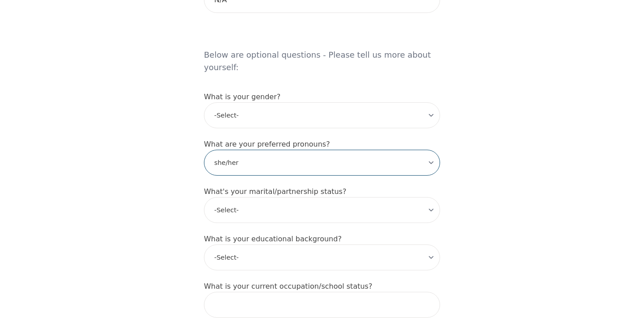  What do you see at coordinates (267, 144) in the screenshot?
I see `label: What are your preferred pronouns?` at bounding box center [267, 144].